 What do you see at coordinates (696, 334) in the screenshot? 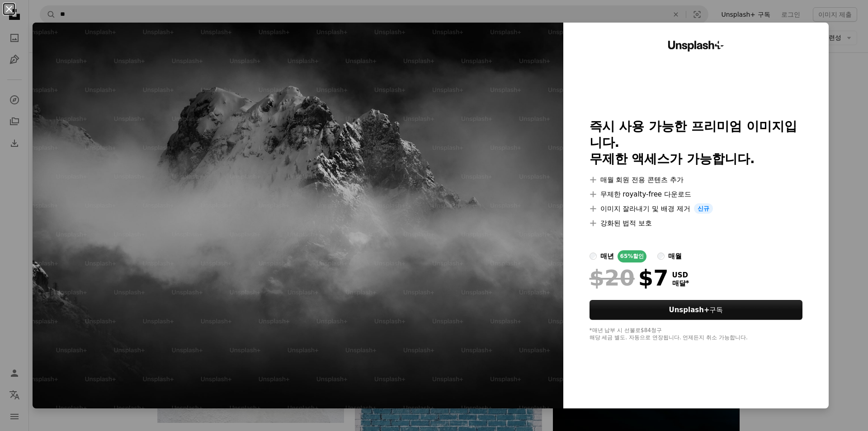
I see `div: *매년 납부 시 선불로 $84 청구 해당 세금 별도. 자동으로 연장됩니다. 언제든지 취소 가능합니다.` at bounding box center [696, 334].